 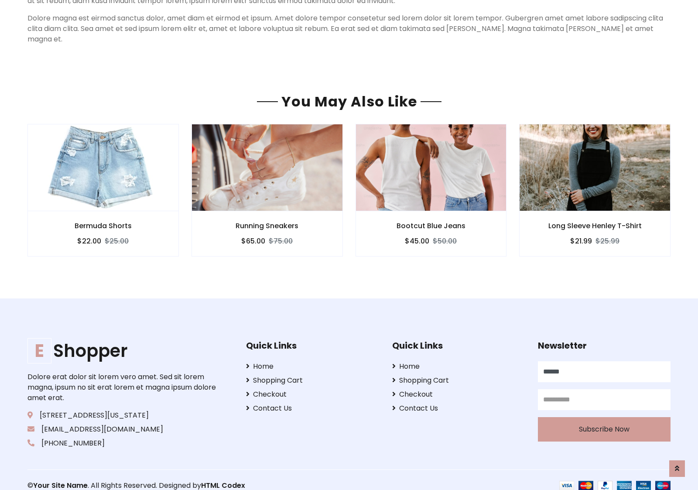 I want to click on h5: Newsletter, so click(x=604, y=345).